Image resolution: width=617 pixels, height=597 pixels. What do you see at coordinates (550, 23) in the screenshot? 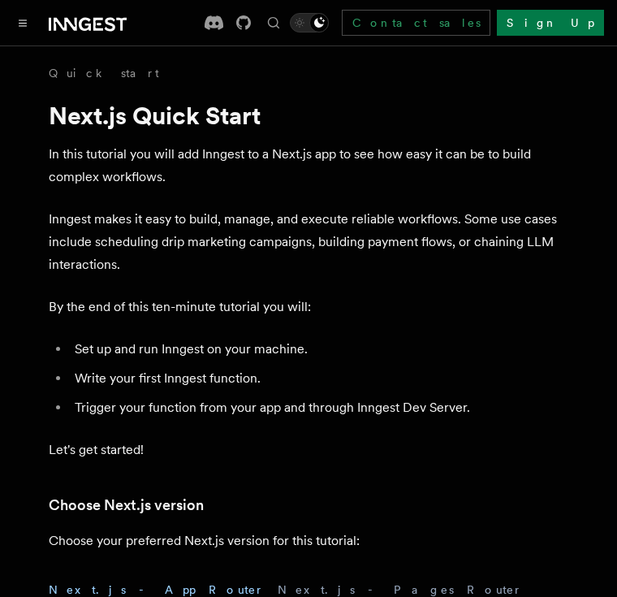
I see `a: Sign Up` at bounding box center [550, 23].